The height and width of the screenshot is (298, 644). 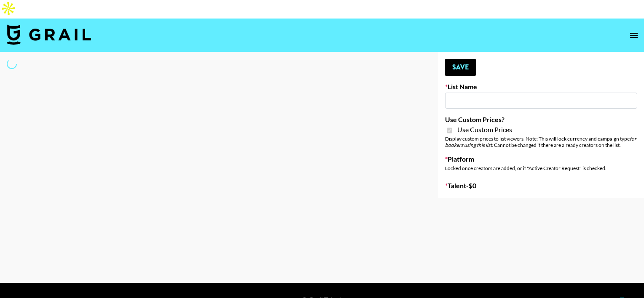 What do you see at coordinates (541, 87) in the screenshot?
I see `label: List Name` at bounding box center [541, 87].